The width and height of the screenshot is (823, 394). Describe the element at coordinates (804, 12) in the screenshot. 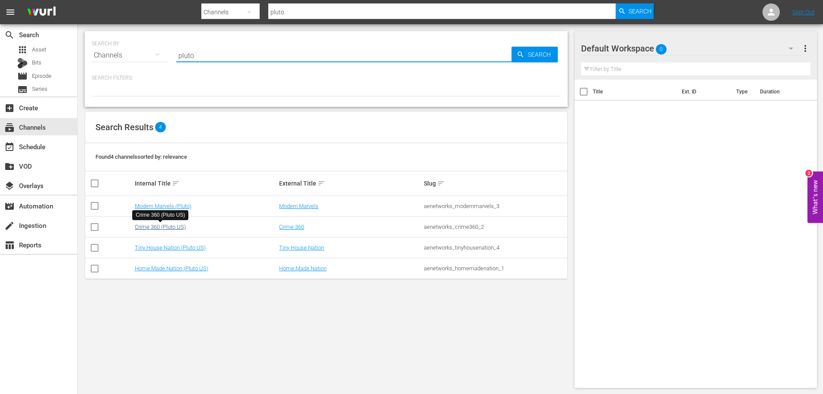

I see `a: Sign Out` at that location.